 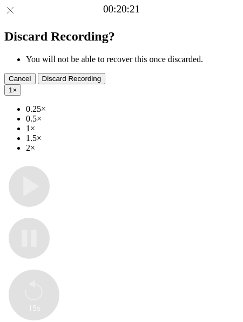 I want to click on h2: Discard Recording?, so click(x=122, y=36).